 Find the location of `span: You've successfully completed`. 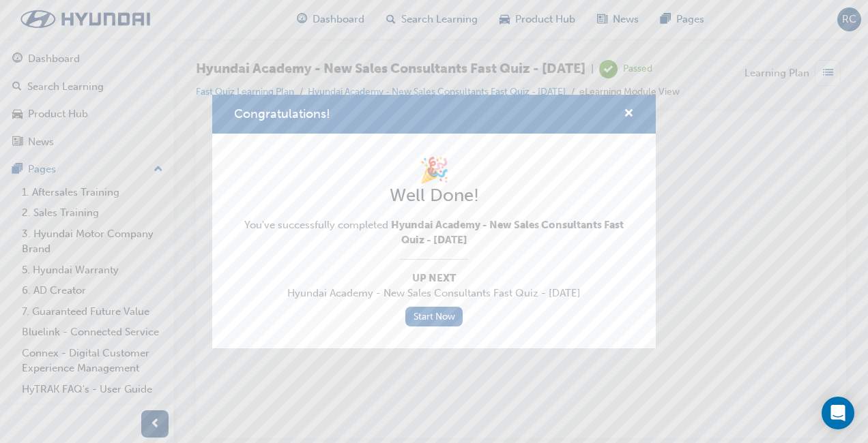

span: You've successfully completed is located at coordinates (434, 232).